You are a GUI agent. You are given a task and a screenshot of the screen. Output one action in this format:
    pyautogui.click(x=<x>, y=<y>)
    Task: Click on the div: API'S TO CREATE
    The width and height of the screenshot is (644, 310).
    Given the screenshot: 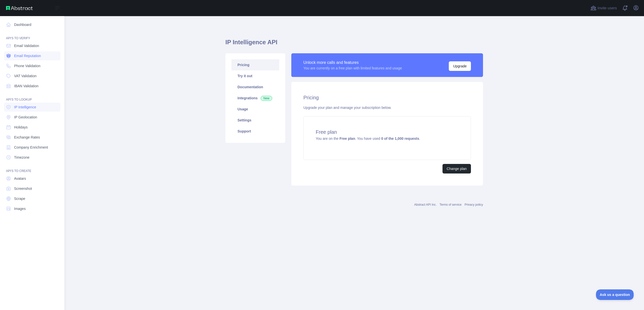 What is the action you would take?
    pyautogui.click(x=32, y=168)
    